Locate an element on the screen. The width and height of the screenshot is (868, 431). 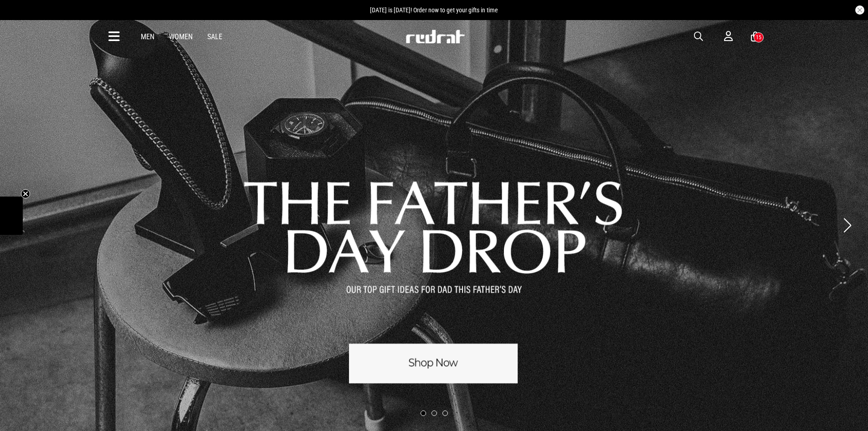
button: Next slide is located at coordinates (847, 225).